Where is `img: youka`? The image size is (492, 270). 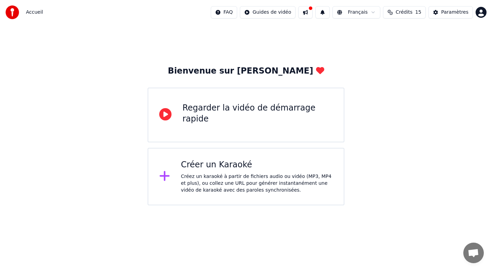 img: youka is located at coordinates (12, 12).